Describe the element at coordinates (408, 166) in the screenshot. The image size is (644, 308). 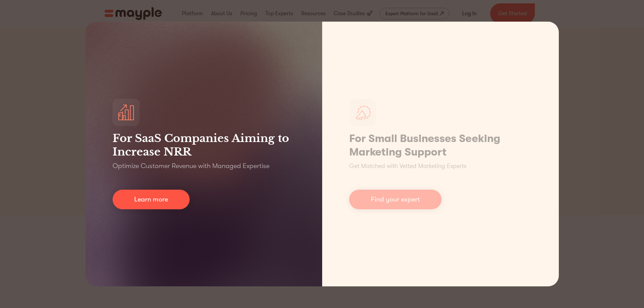
I see `p: Get Matched with Vetted Marketing Experts` at that location.